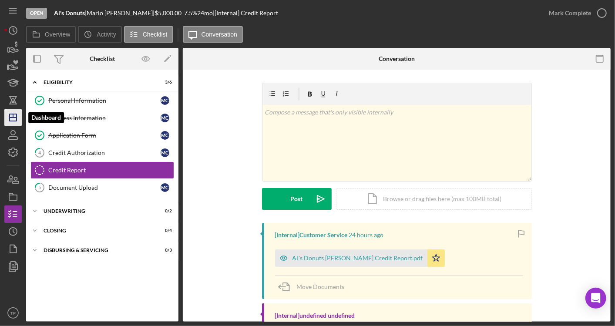 The width and height of the screenshot is (615, 326). Describe the element at coordinates (164, 211) in the screenshot. I see `div: 0 / 2` at that location.